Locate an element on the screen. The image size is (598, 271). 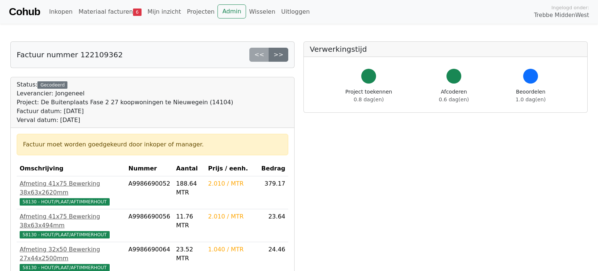
th: Omschrijving is located at coordinates (71, 169).